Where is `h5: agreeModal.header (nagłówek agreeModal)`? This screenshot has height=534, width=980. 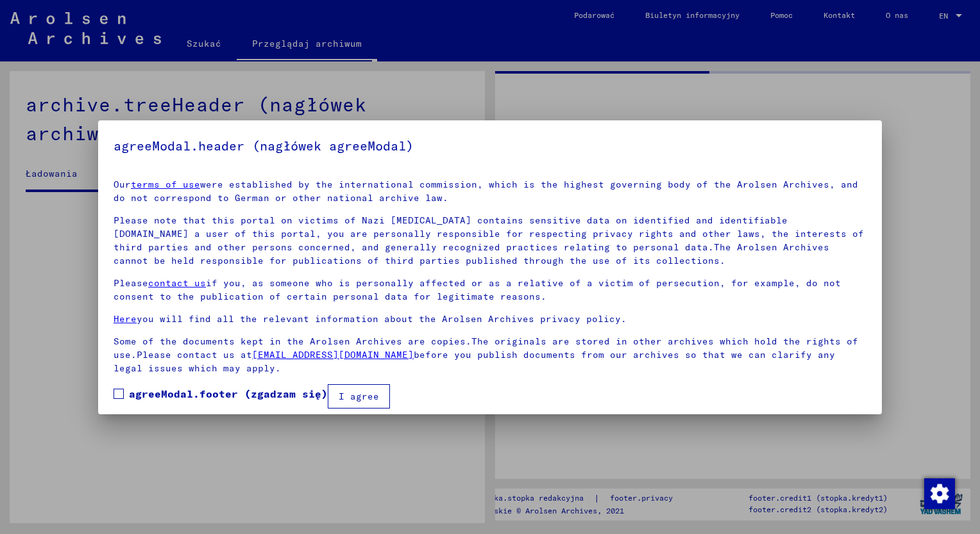 h5: agreeModal.header (nagłówek agreeModal) is located at coordinates (490, 147).